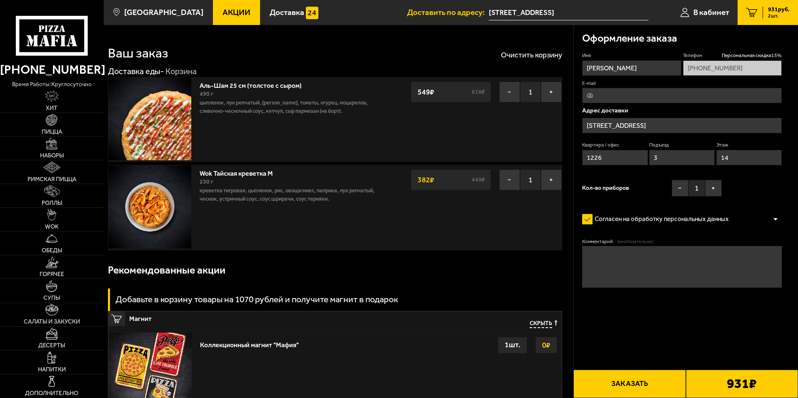  Describe the element at coordinates (52, 298) in the screenshot. I see `span: Супы` at that location.